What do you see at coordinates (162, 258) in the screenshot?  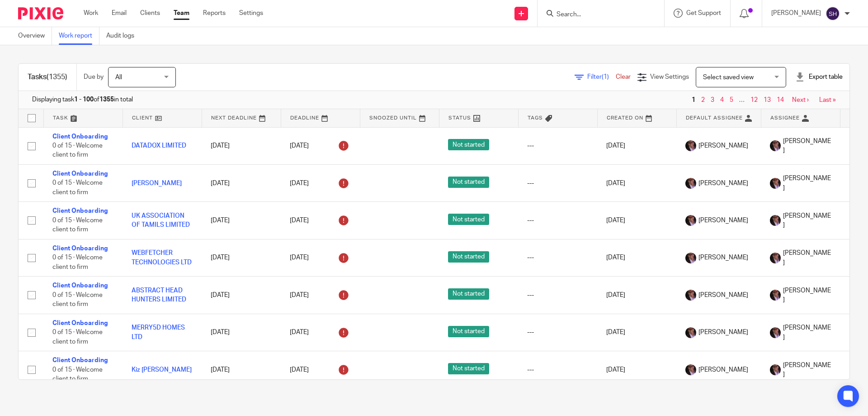 I see `a: WEBFETCHER TECHNOLOGIES LTD` at bounding box center [162, 258].